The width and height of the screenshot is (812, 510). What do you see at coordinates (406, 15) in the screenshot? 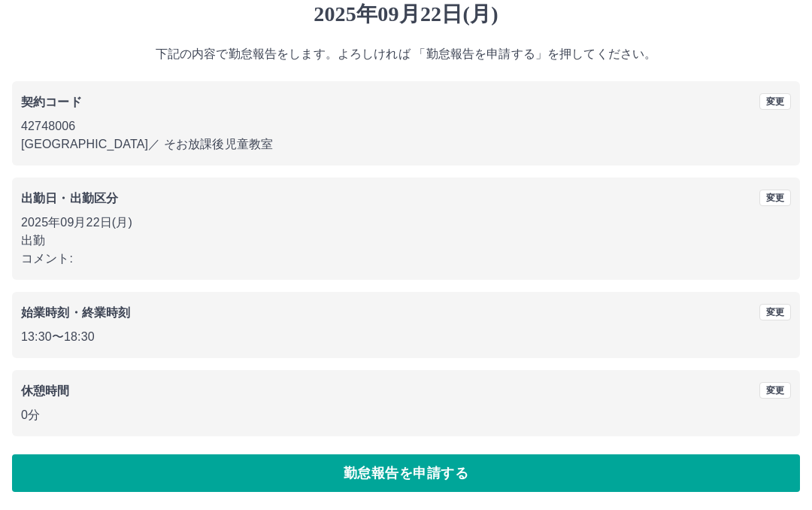
I see `h1: 2025年09月22日(月)` at bounding box center [406, 15].